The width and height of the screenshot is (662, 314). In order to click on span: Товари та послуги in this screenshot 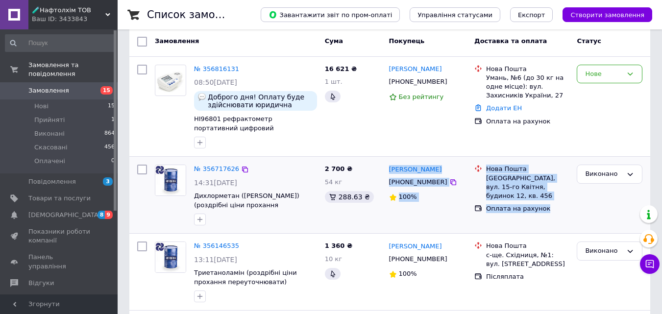, I will do `click(59, 198)`.